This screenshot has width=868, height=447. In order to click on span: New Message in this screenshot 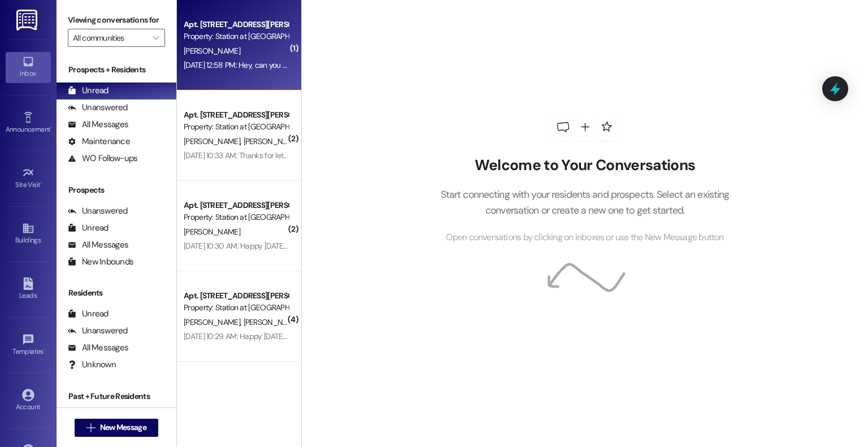, I will do `click(123, 427)`.